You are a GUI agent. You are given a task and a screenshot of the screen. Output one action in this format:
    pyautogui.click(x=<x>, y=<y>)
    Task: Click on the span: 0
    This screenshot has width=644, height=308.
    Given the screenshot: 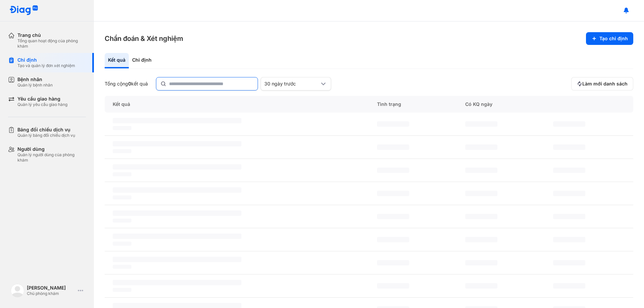 What is the action you would take?
    pyautogui.click(x=129, y=84)
    